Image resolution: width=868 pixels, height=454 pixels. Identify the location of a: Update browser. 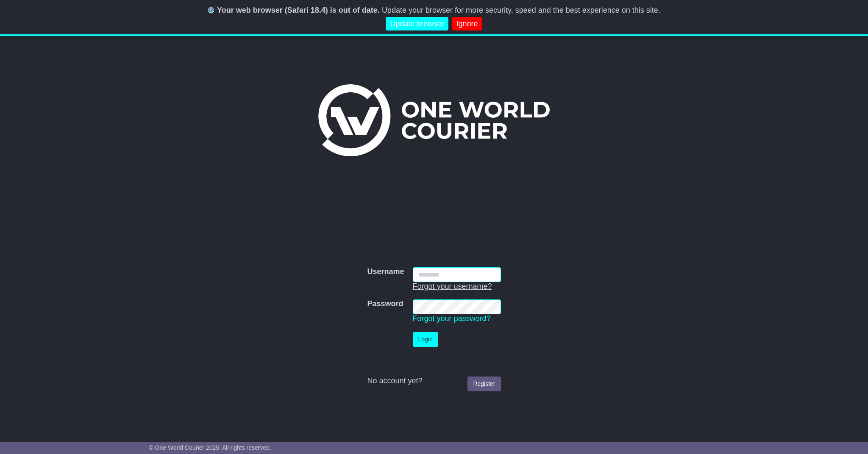
(416, 24).